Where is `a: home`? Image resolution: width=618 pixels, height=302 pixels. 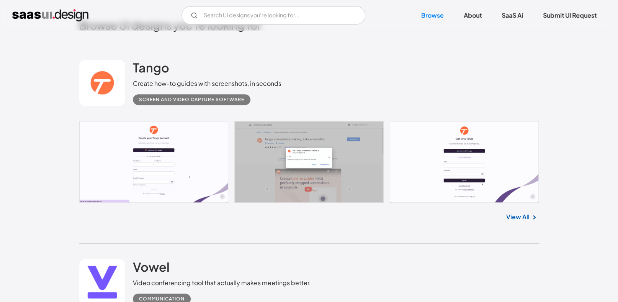 a: home is located at coordinates (50, 15).